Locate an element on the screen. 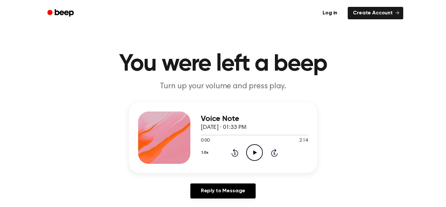 The width and height of the screenshot is (446, 207). a: Beep is located at coordinates (61, 13).